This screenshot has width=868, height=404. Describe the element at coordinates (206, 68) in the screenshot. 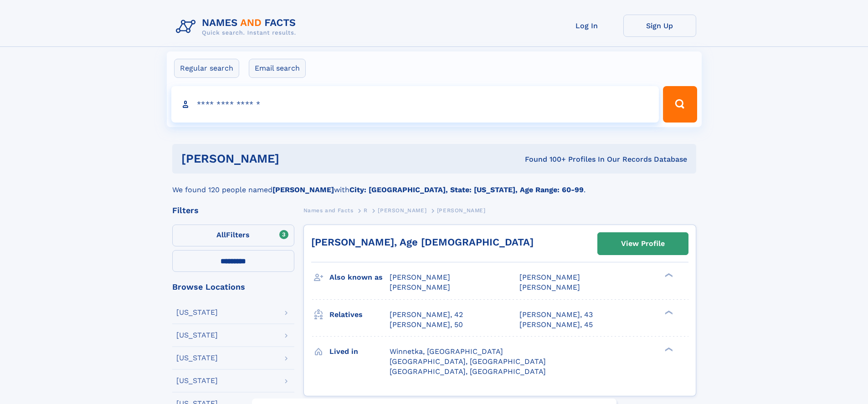

I see `label: Regular search` at that location.